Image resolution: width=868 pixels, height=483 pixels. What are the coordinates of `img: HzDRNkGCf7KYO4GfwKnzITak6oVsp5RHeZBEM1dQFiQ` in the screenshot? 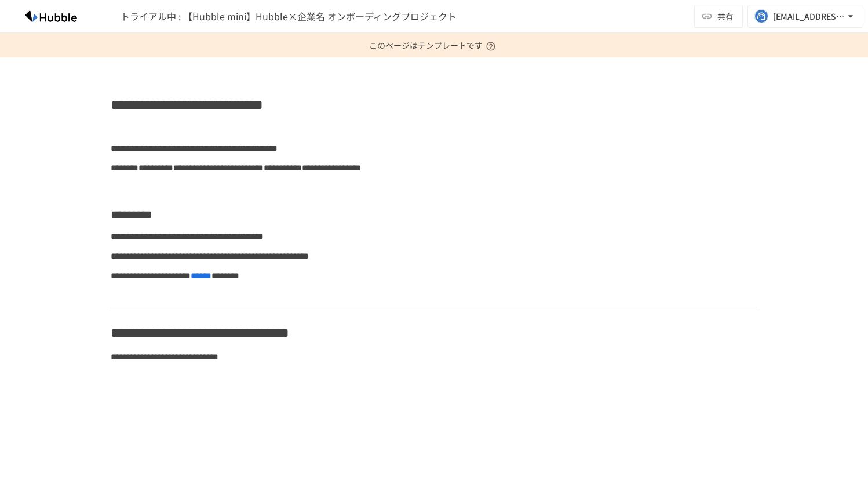 It's located at (51, 16).